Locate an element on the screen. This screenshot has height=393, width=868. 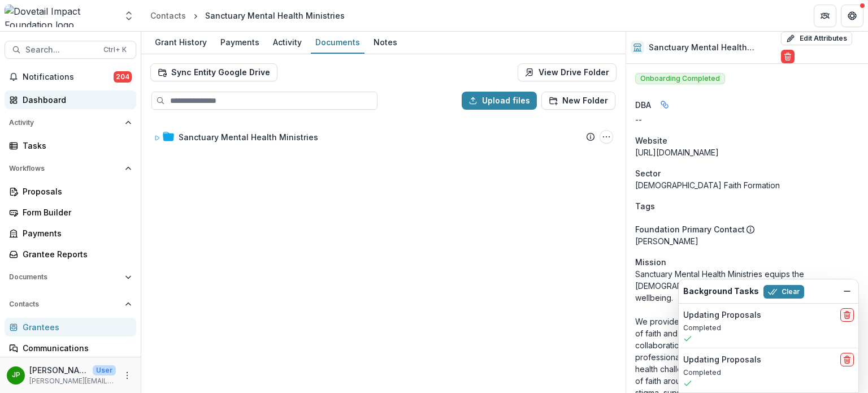
span: Documents is located at coordinates (64, 278).